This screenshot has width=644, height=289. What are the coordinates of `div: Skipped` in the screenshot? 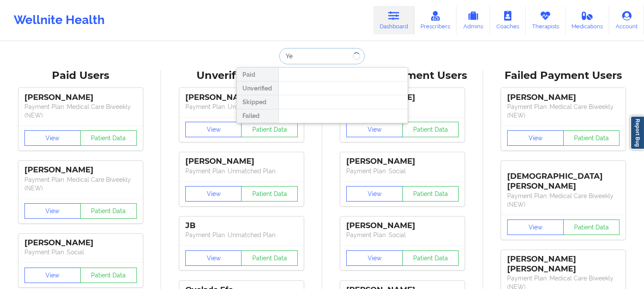 It's located at (257, 102).